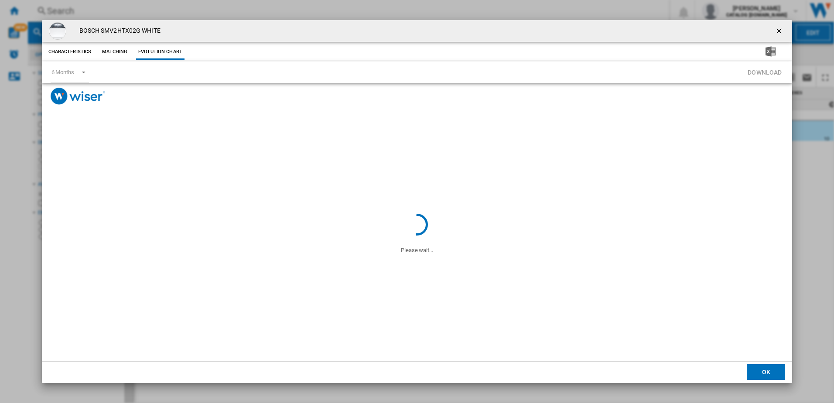  Describe the element at coordinates (771, 52) in the screenshot. I see `img: excel-24x24.png` at that location.